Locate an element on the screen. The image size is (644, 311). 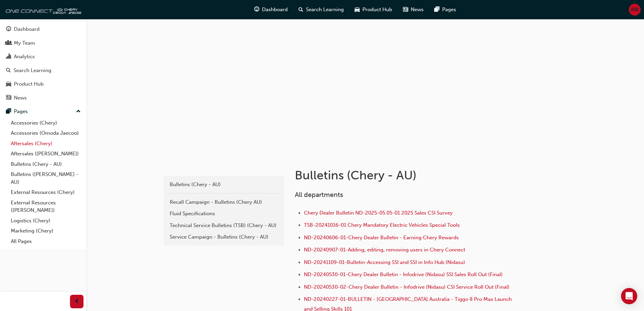
a: Analytics is located at coordinates (43, 57).